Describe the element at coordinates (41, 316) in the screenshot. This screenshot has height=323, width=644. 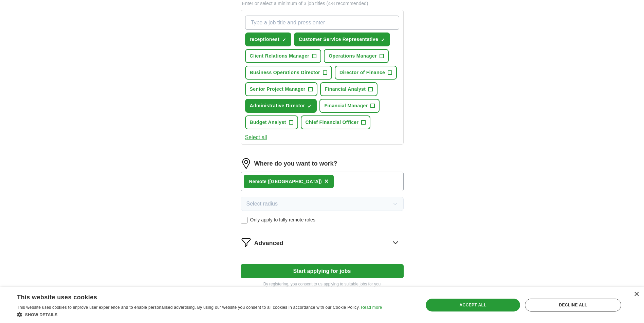
I see `span: Show details` at that location.